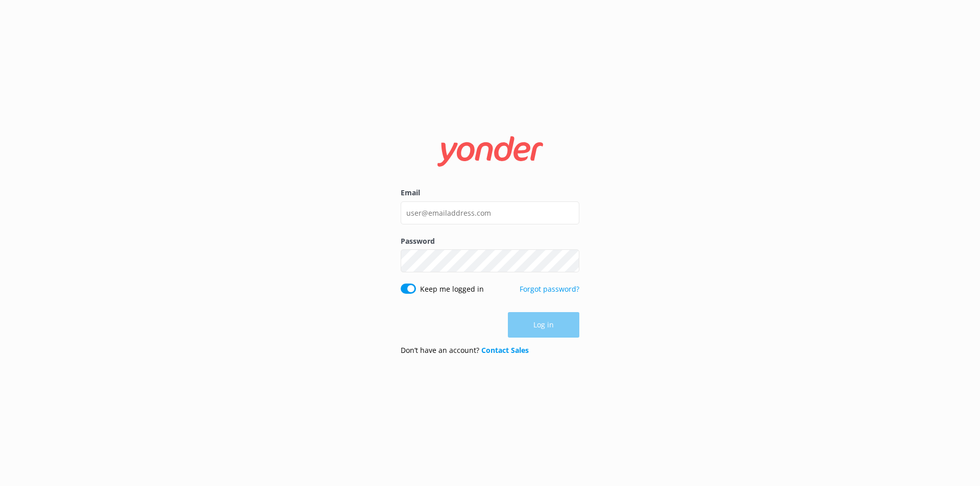  What do you see at coordinates (505, 350) in the screenshot?
I see `a: Contact Sales` at bounding box center [505, 350].